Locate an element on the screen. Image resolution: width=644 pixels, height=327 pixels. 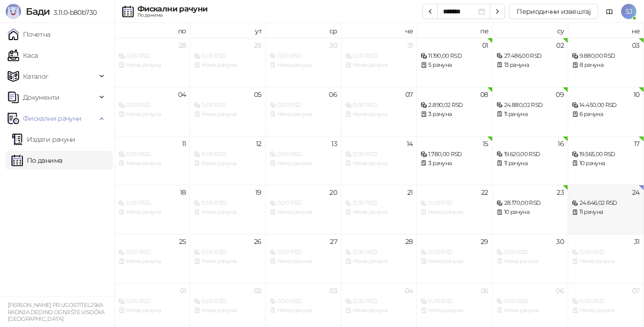
td: 2025-08-07 is located at coordinates (379, 111).